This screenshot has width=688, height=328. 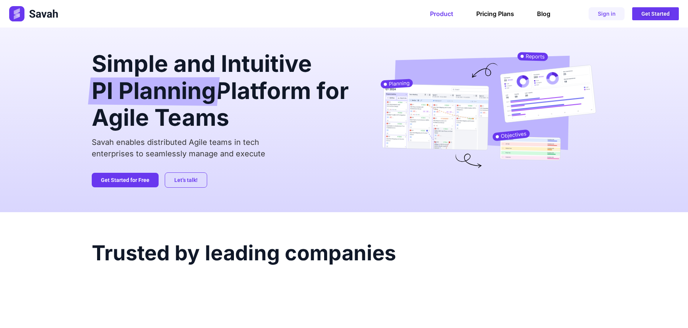 I want to click on span: Get Started for Free, so click(x=125, y=180).